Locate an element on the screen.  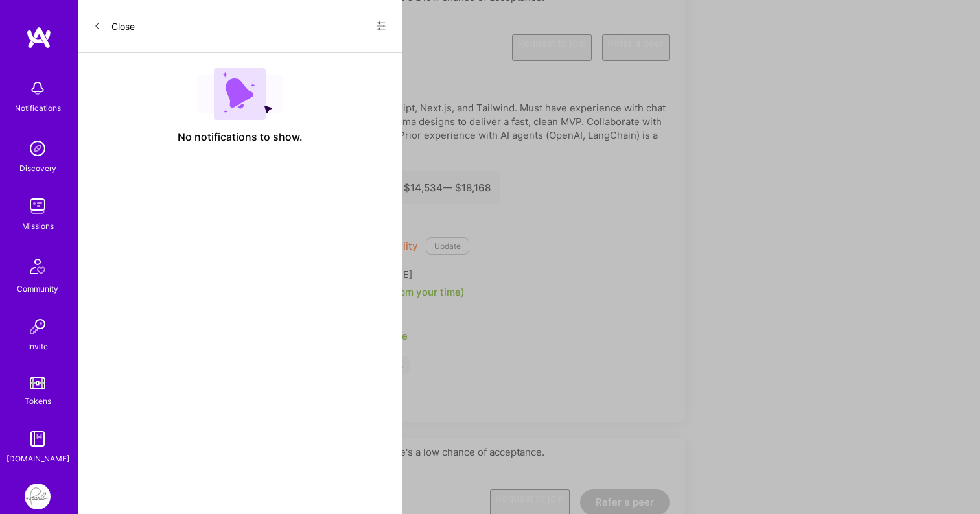
img: teamwork is located at coordinates (38, 206).